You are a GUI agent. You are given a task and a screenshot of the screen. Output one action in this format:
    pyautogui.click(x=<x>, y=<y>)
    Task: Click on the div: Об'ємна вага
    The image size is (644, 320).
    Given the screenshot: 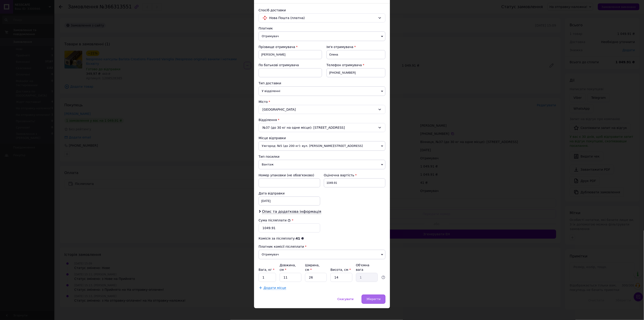 What is the action you would take?
    pyautogui.click(x=367, y=268)
    